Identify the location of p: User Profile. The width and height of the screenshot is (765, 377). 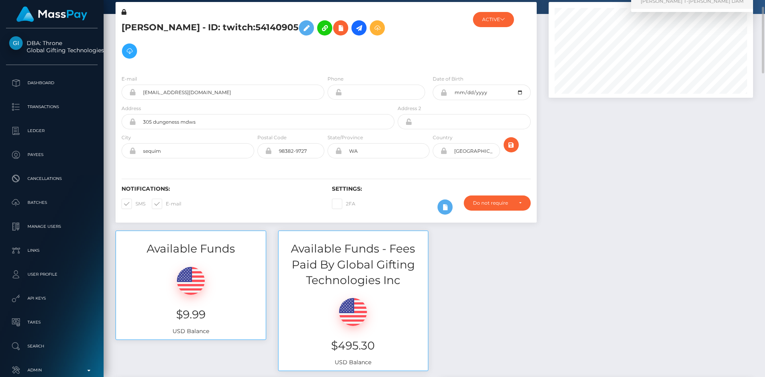
(52, 274).